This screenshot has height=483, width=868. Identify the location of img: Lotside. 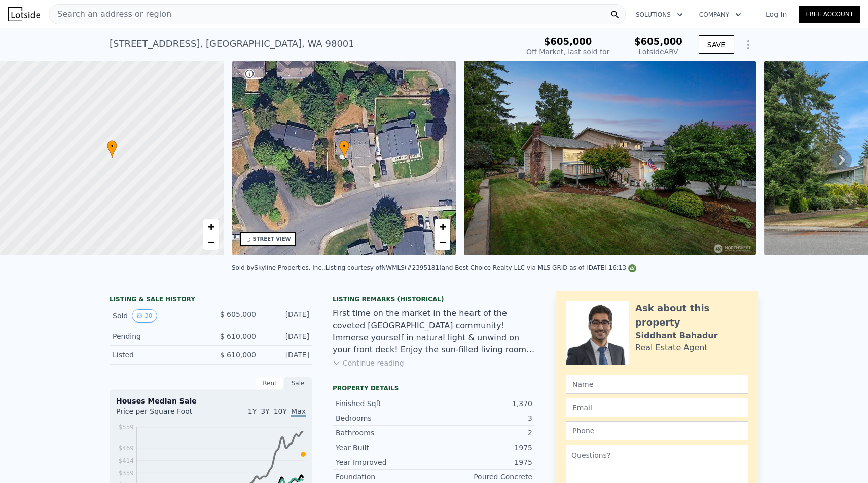
(24, 14).